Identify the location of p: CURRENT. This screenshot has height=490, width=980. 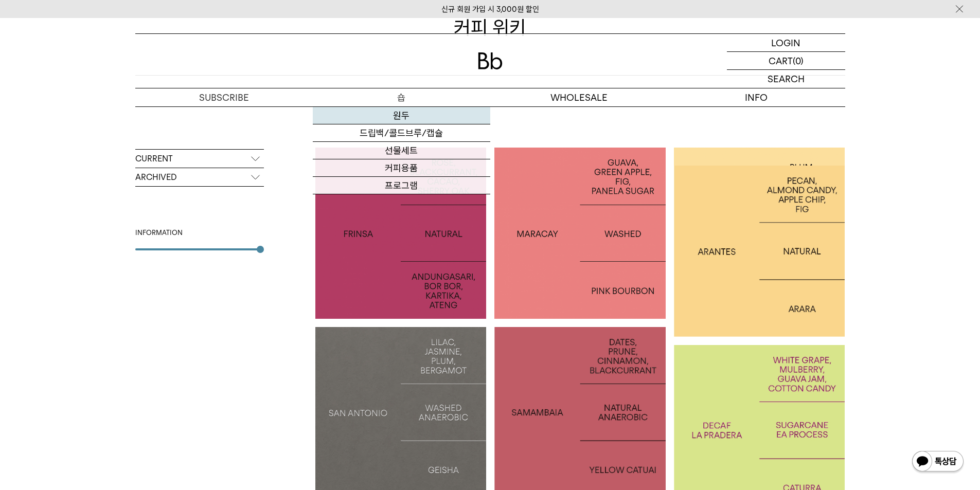
(200, 159).